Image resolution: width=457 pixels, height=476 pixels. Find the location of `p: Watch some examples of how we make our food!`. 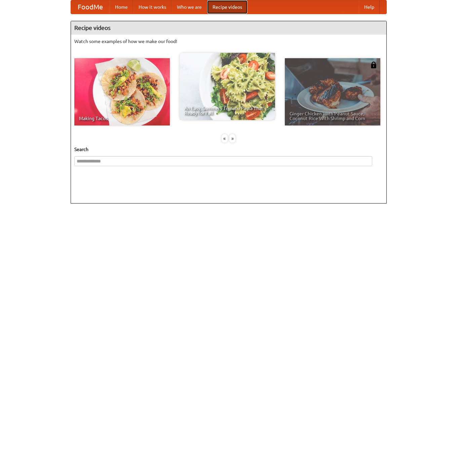

p: Watch some examples of how we make our food! is located at coordinates (228, 42).